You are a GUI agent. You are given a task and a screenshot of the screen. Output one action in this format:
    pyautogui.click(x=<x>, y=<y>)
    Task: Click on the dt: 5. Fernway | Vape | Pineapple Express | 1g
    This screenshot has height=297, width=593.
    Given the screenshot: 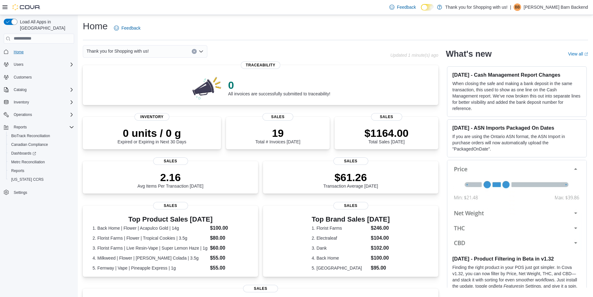 What is the action you would take?
    pyautogui.click(x=150, y=268)
    